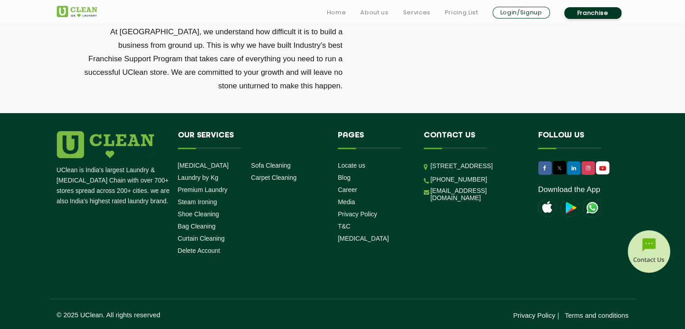 Image resolution: width=685 pixels, height=329 pixels. I want to click on a: Services, so click(416, 13).